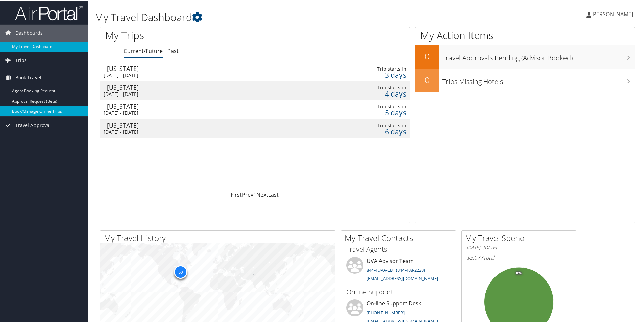  I want to click on h3: Travel Agents, so click(398, 249).